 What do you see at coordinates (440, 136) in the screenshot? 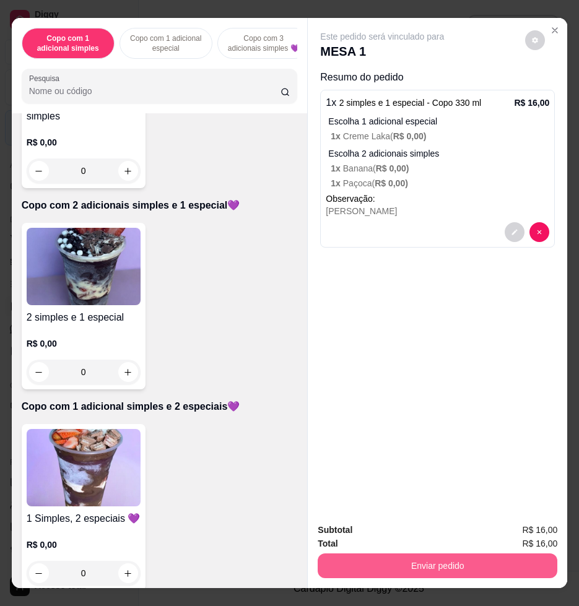
I see `p: Creme Laka (` at bounding box center [440, 136].